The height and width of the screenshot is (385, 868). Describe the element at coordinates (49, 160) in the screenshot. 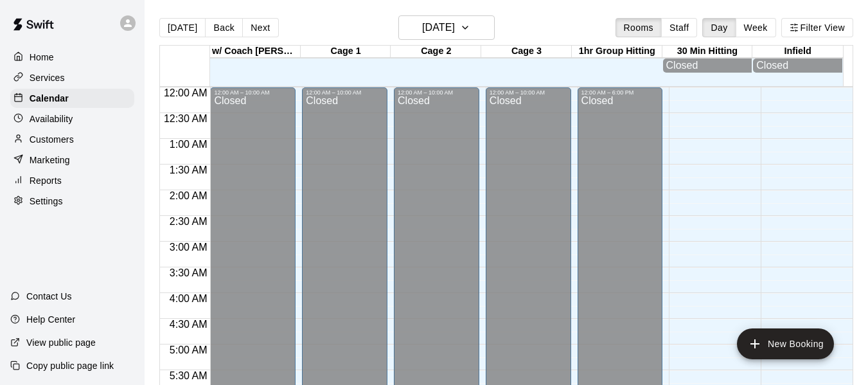

I see `p: Marketing` at that location.